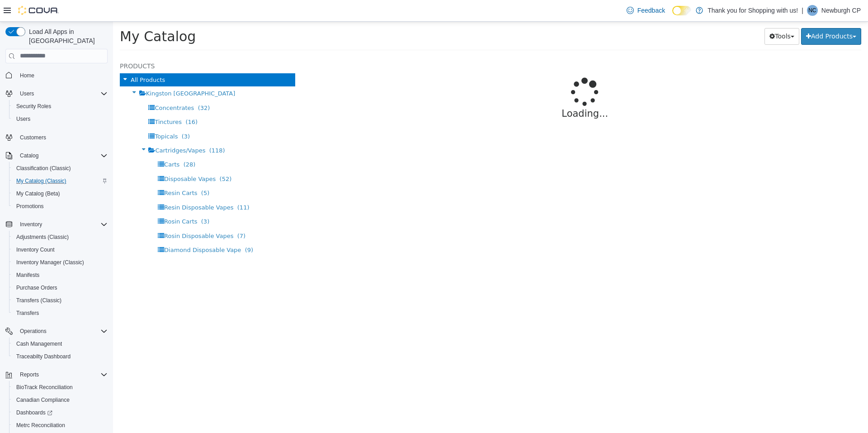 The image size is (868, 433). Describe the element at coordinates (60, 262) in the screenshot. I see `button: Inventory Manager (Classic)` at that location.